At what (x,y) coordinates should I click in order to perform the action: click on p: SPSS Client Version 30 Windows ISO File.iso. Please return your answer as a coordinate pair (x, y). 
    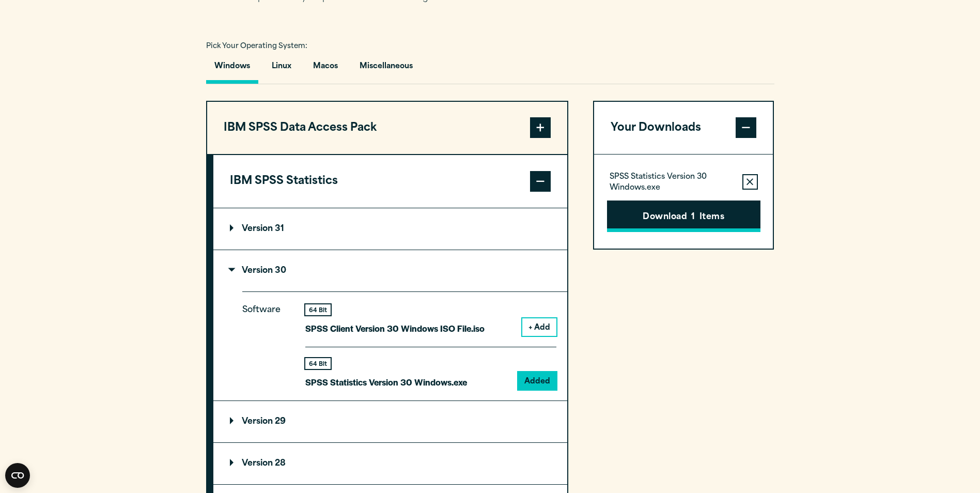
    Looking at the image, I should click on (395, 329).